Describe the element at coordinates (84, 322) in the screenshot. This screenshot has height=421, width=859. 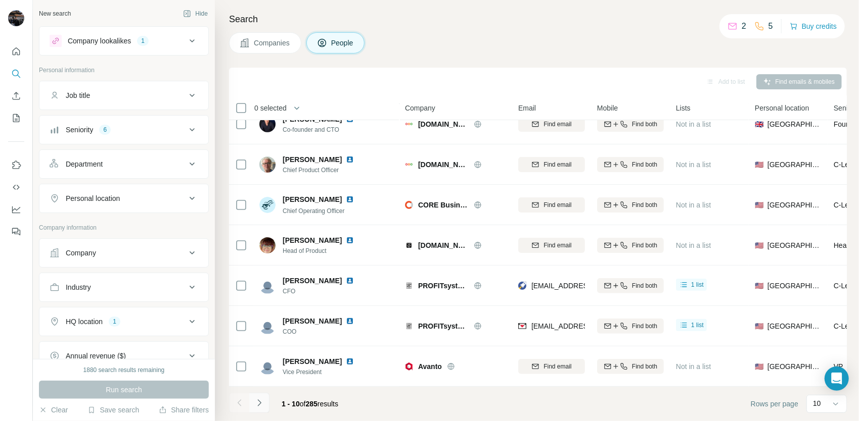
I see `div: HQ location` at that location.